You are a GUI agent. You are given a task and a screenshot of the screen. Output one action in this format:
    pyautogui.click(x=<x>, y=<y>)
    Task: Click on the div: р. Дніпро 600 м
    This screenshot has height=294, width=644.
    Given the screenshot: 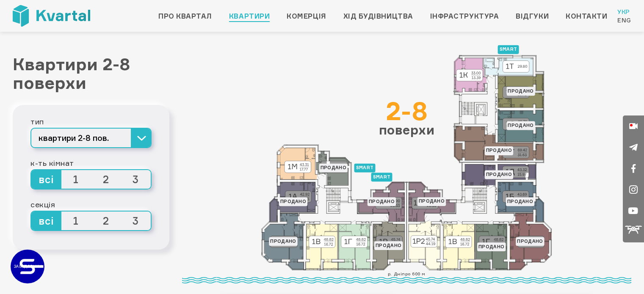 What is the action you would take?
    pyautogui.click(x=406, y=277)
    